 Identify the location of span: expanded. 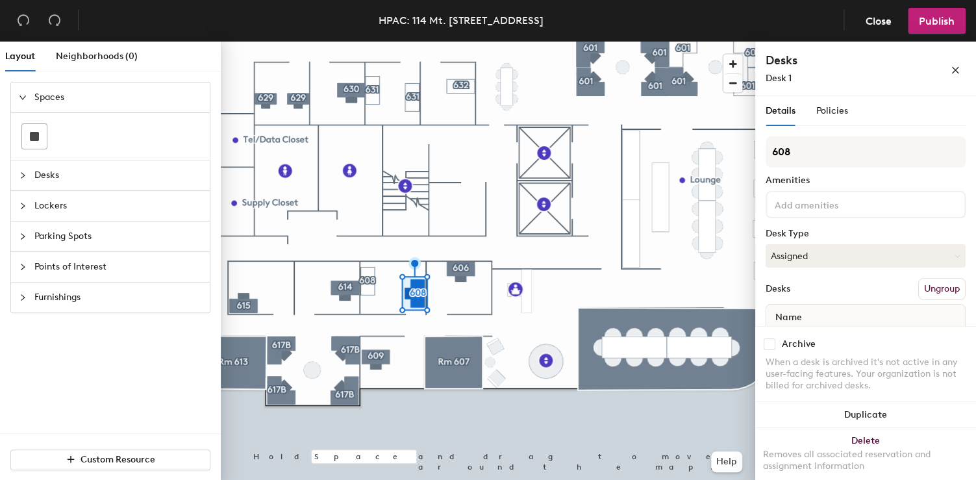
(23, 97).